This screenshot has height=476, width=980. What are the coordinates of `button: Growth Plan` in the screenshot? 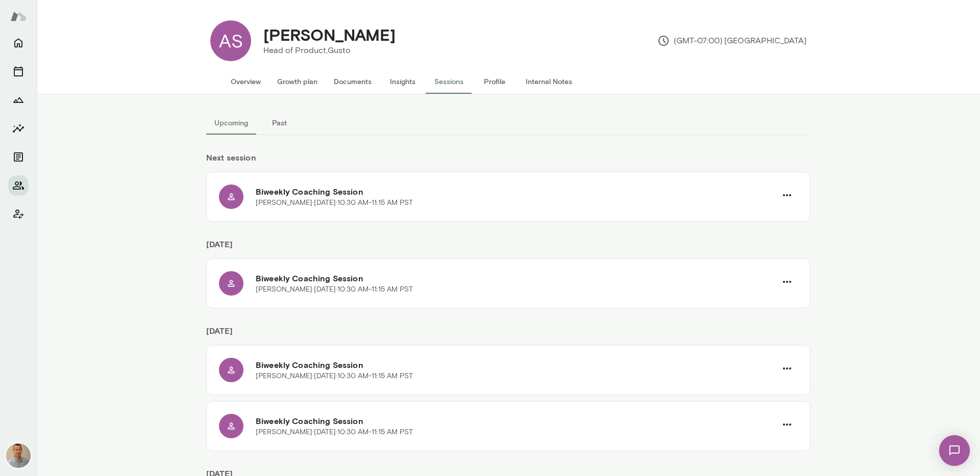 It's located at (18, 100).